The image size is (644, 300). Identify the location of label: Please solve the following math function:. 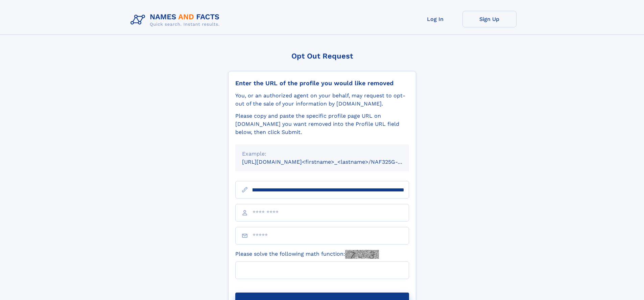
(307, 254).